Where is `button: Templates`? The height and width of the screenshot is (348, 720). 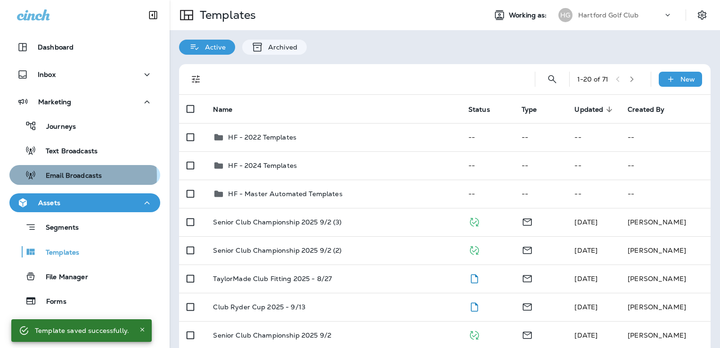 button: Templates is located at coordinates (85, 252).